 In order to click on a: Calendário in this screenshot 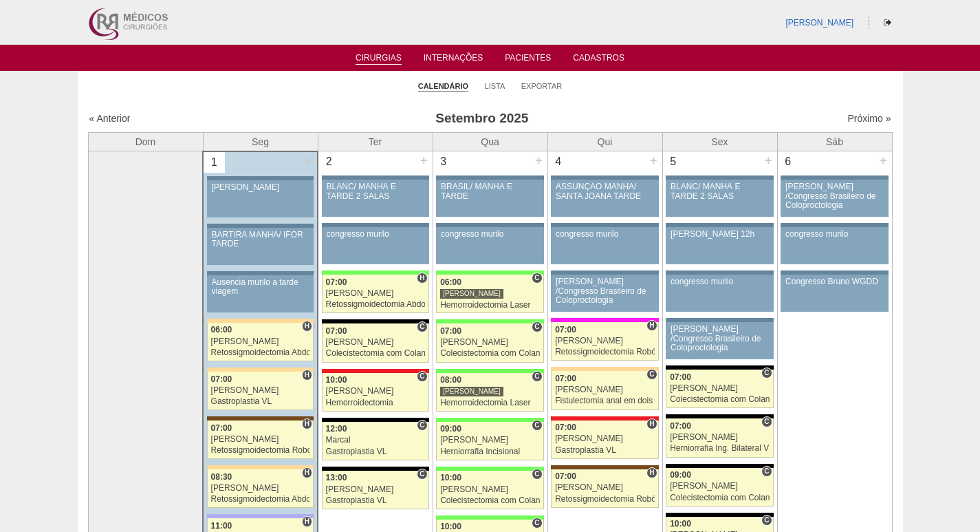, I will do `click(442, 86)`.